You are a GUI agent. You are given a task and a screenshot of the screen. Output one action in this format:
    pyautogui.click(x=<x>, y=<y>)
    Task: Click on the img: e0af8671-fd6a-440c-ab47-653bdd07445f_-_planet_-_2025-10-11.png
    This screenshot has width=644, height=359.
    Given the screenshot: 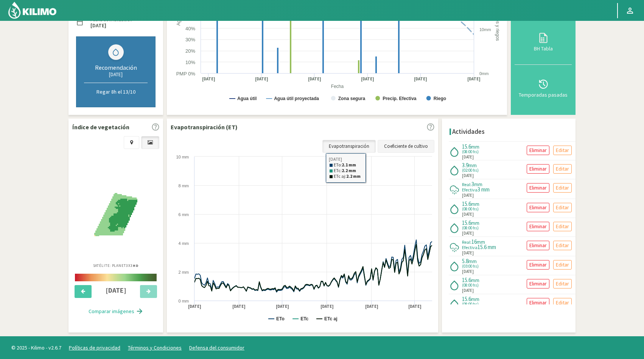 What is the action you would take?
    pyautogui.click(x=116, y=215)
    